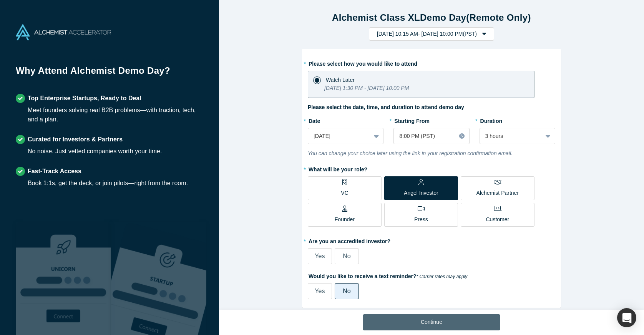 The width and height of the screenshot is (644, 335). Describe the element at coordinates (498, 193) in the screenshot. I see `p: Alchemist Partner` at that location.